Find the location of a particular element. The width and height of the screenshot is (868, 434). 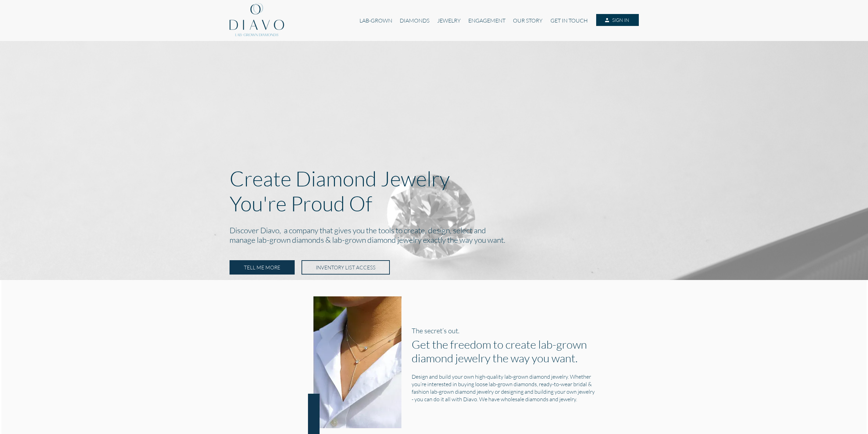

h3: The secret’s out. is located at coordinates (503, 331).